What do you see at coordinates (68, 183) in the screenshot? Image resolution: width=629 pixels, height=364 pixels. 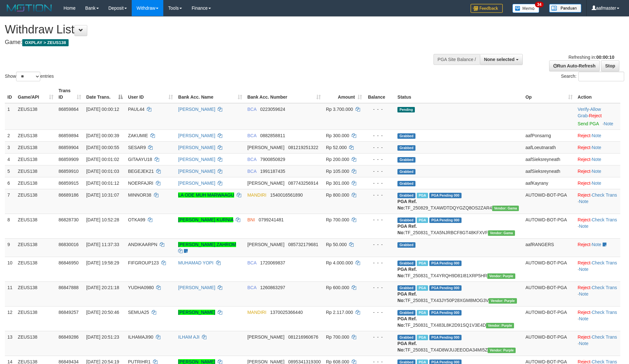 I see `span: 86859915` at bounding box center [68, 183].